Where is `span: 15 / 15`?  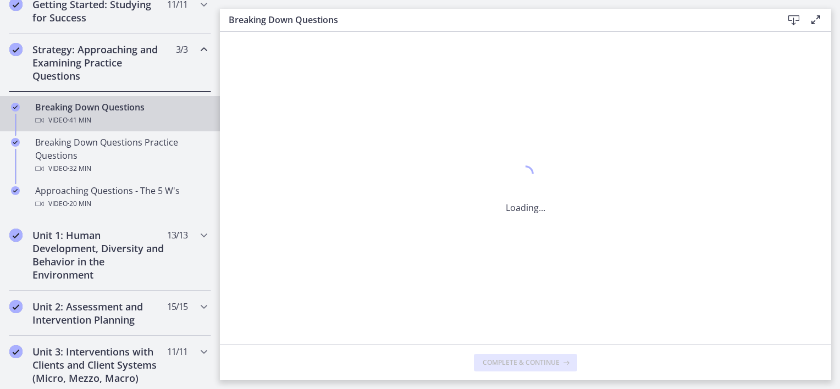 span: 15 / 15 is located at coordinates (177, 307).